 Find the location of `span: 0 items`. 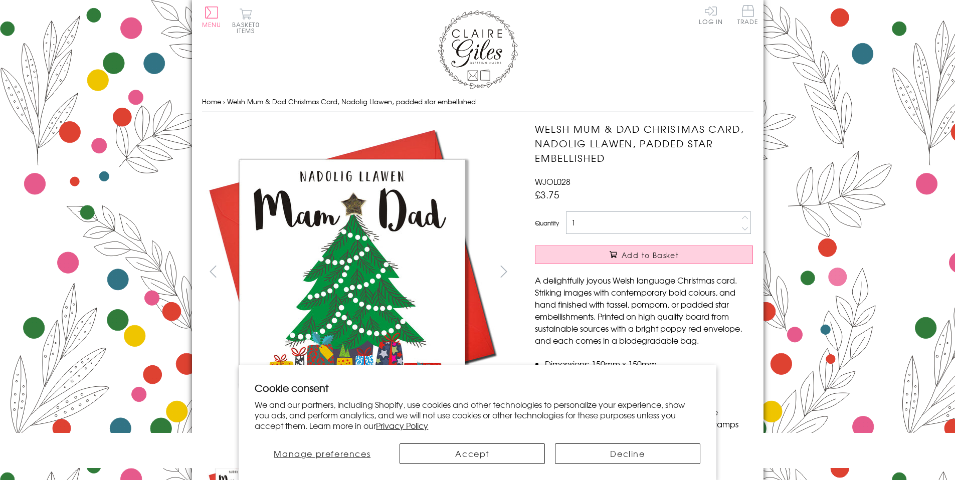

span: 0 items is located at coordinates (248, 28).